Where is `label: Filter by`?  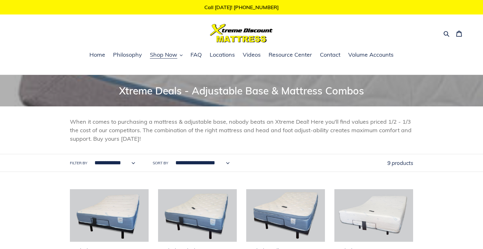 label: Filter by is located at coordinates (78, 163).